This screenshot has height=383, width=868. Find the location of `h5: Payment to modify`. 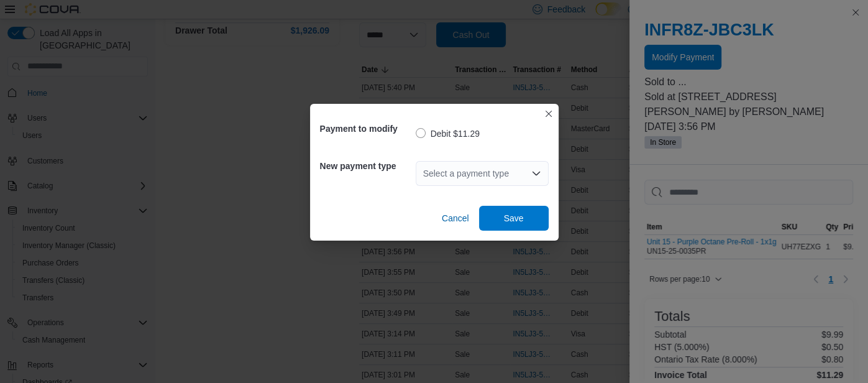

h5: Payment to modify is located at coordinates (366, 129).